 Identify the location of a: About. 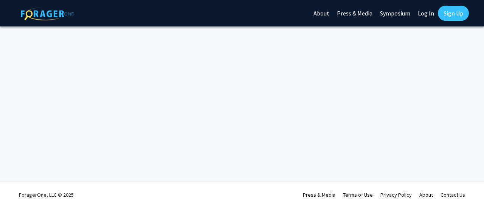
(426, 195).